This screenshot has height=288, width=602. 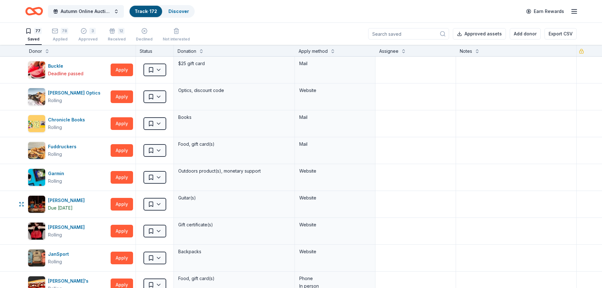 I want to click on button: 3Approved, so click(x=88, y=35).